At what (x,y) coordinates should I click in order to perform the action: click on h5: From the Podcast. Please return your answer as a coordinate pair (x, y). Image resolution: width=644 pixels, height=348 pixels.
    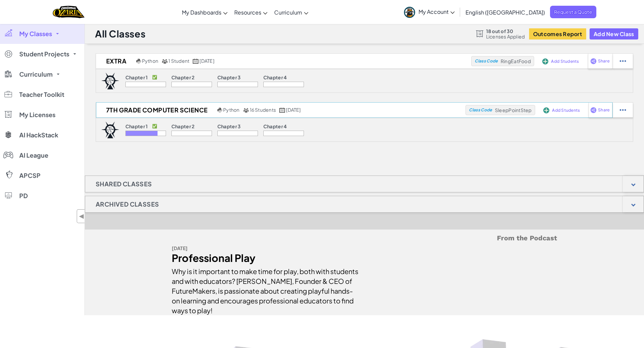
    Looking at the image, I should click on (364, 239).